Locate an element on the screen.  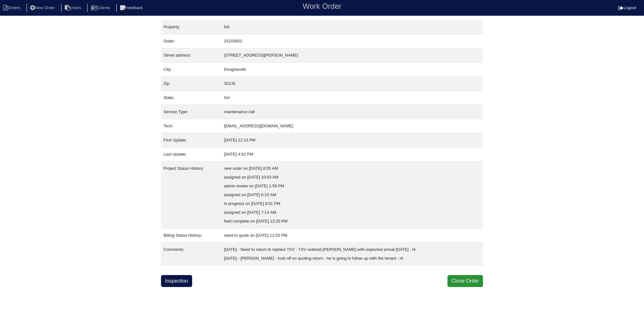
a: Clients is located at coordinates (101, 8).